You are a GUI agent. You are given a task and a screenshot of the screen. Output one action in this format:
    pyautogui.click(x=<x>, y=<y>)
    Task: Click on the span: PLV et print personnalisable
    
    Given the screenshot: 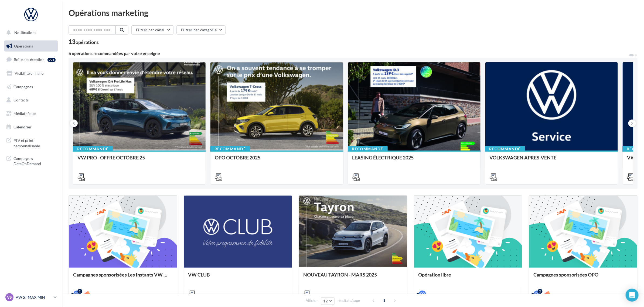 What is the action you would take?
    pyautogui.click(x=35, y=142)
    